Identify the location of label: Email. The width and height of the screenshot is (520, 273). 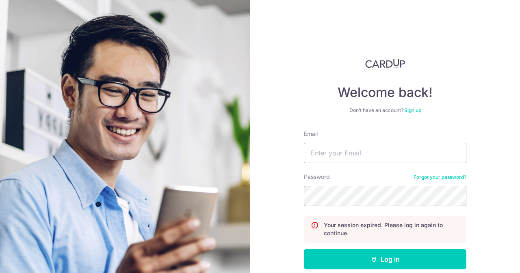
(311, 134).